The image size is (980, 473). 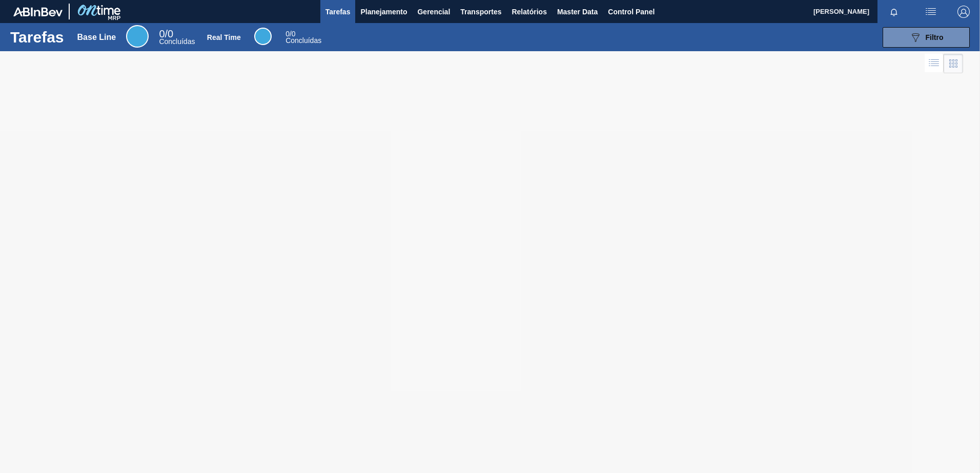 I want to click on span: Planejamento, so click(x=384, y=12).